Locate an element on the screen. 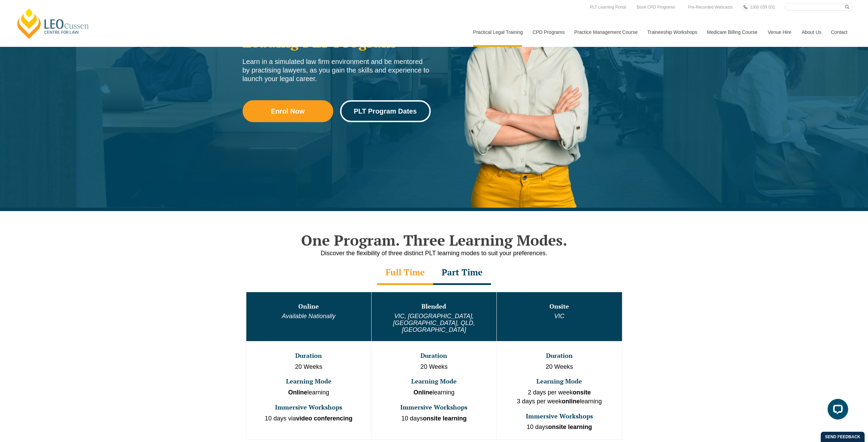 This screenshot has width=868, height=442. h2: Welcome to Australia’s Leading PLT Program is located at coordinates (336, 33).